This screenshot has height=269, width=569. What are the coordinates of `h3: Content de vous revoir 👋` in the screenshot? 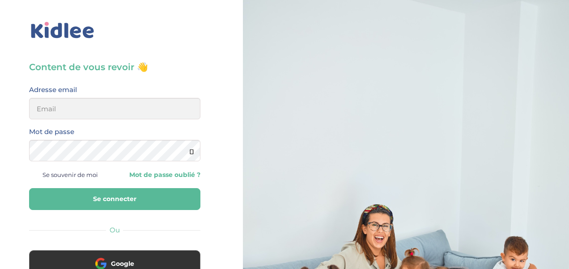 It's located at (114, 67).